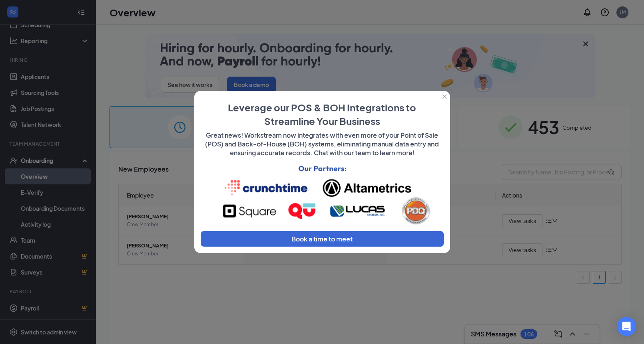  I want to click on div: Payroll, so click(49, 291).